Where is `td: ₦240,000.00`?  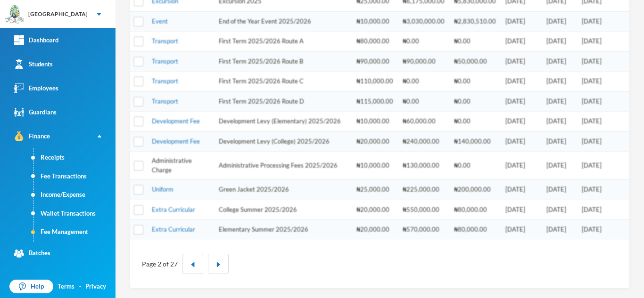
td: ₦240,000.00 is located at coordinates (423, 141).